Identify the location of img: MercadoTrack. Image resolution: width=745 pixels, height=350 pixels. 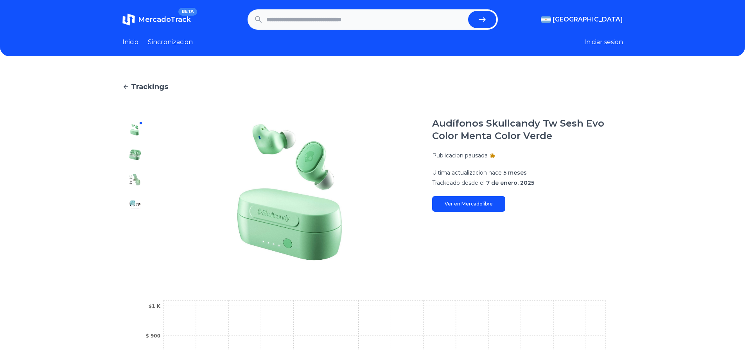
(129, 20).